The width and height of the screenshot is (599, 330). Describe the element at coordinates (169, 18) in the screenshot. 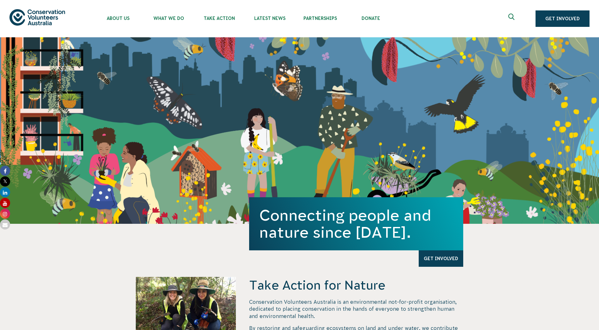

I see `span: What We Do` at that location.